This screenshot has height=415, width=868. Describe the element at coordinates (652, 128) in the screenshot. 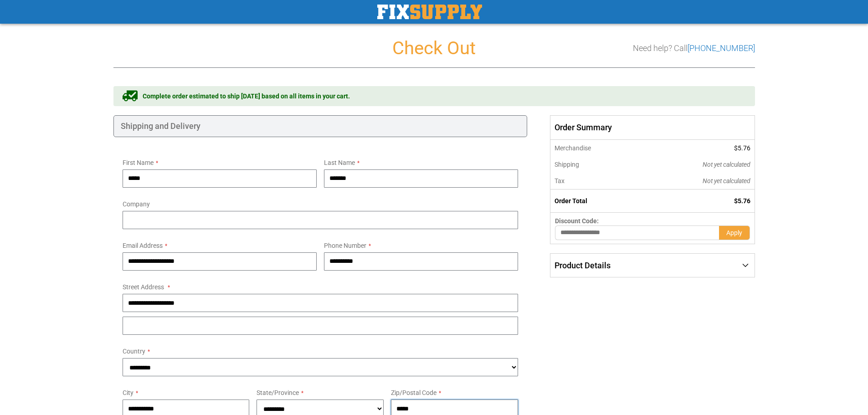

I see `span: Order Summary` at that location.